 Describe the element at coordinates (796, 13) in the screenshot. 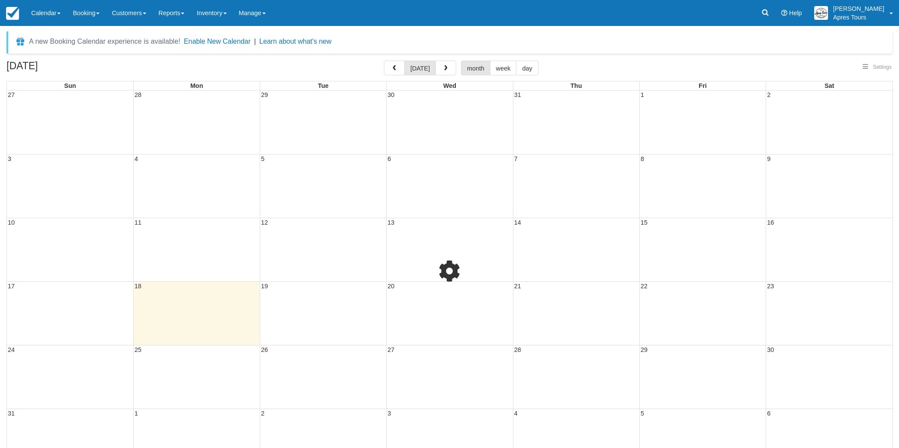

I see `span: Help` at that location.